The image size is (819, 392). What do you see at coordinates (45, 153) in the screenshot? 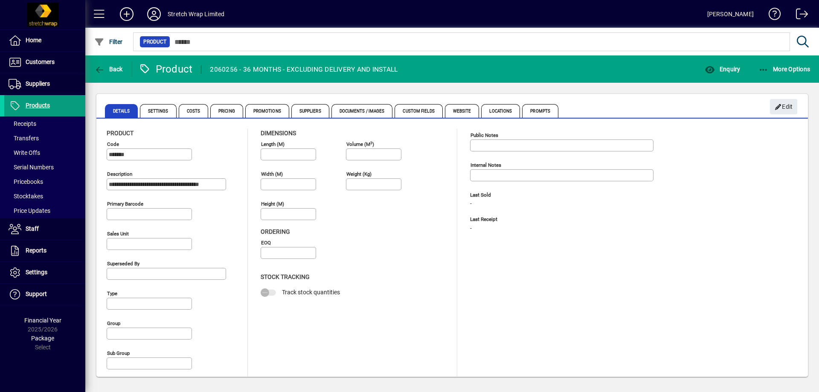
I see `a: Write Offs` at bounding box center [45, 153].